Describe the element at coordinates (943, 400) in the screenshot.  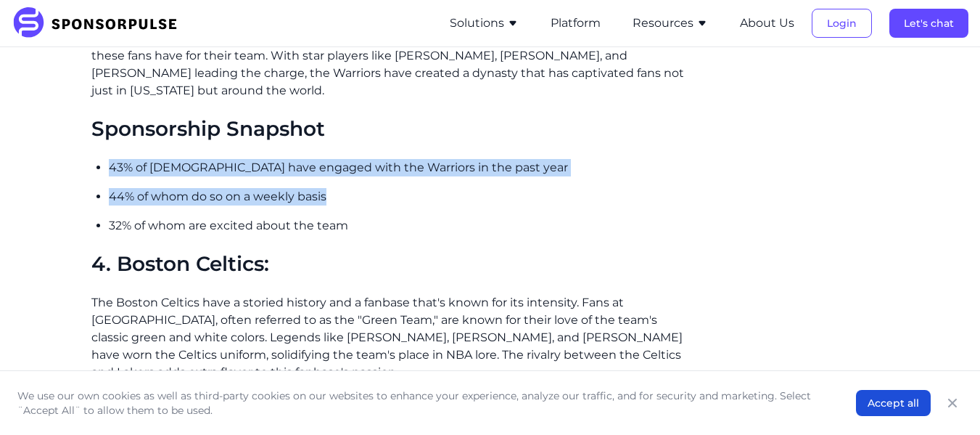
I see `div: Chat Widget` at that location.